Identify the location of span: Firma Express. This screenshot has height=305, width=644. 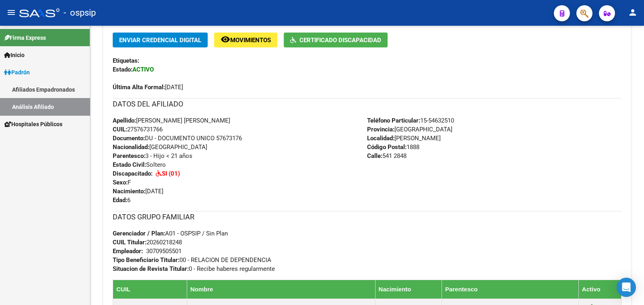
(25, 38).